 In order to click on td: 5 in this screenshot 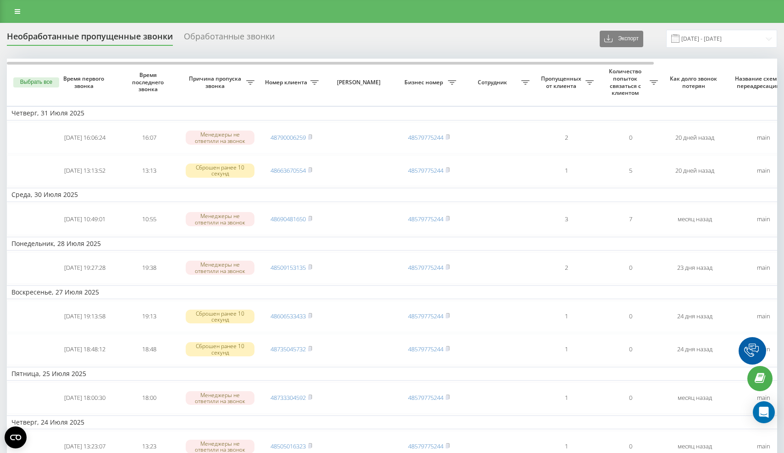, I will do `click(630, 171)`.